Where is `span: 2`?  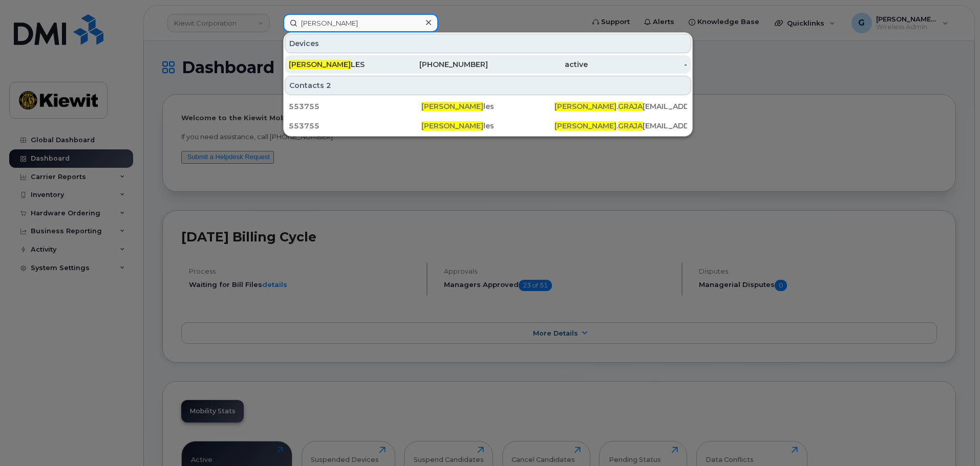 span: 2 is located at coordinates (328, 85).